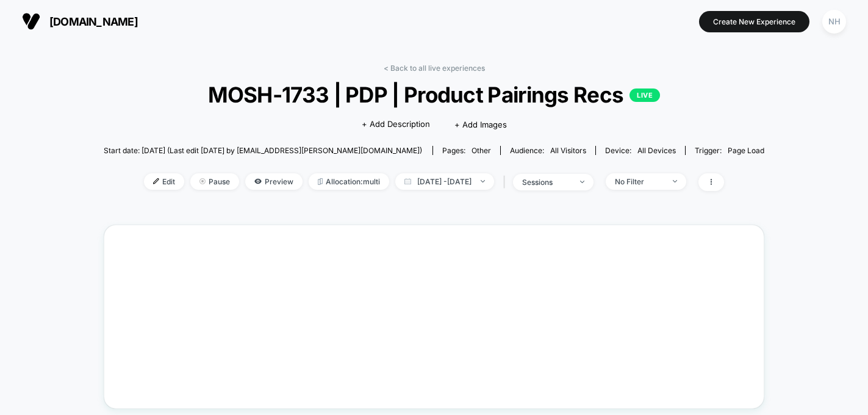 The image size is (868, 415). What do you see at coordinates (408, 181) in the screenshot?
I see `img: calendar` at bounding box center [408, 181].